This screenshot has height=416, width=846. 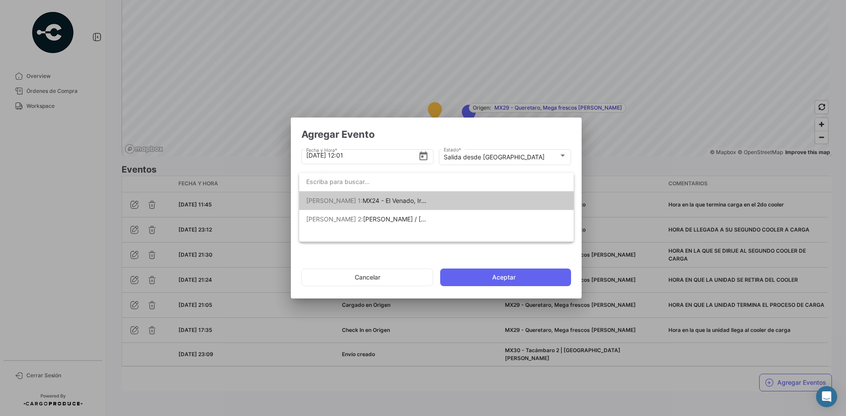 I want to click on span: MX24 - El Venado, Irapuato Gto, so click(x=408, y=200).